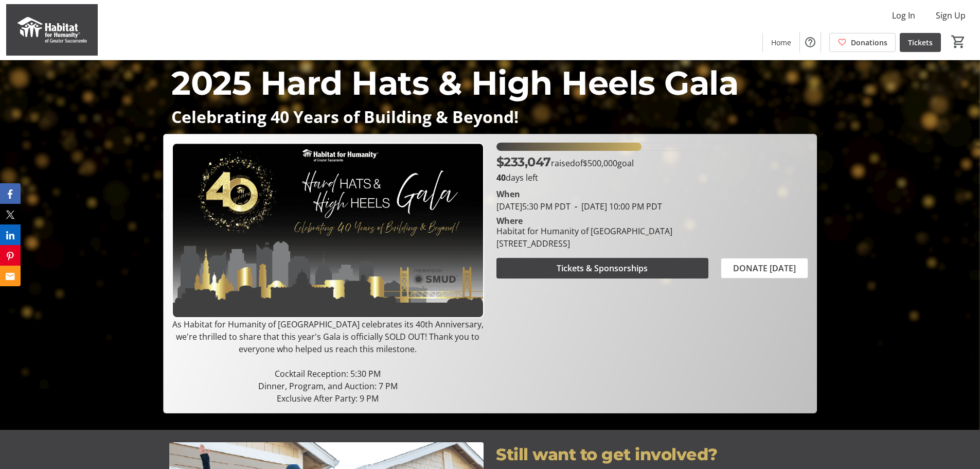 Image resolution: width=980 pixels, height=469 pixels. What do you see at coordinates (600, 163) in the screenshot?
I see `span: $500,000` at bounding box center [600, 163].